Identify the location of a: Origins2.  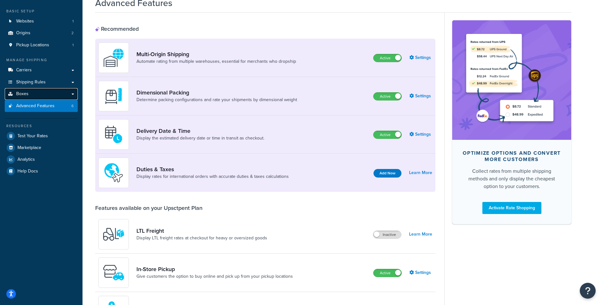
(41, 33).